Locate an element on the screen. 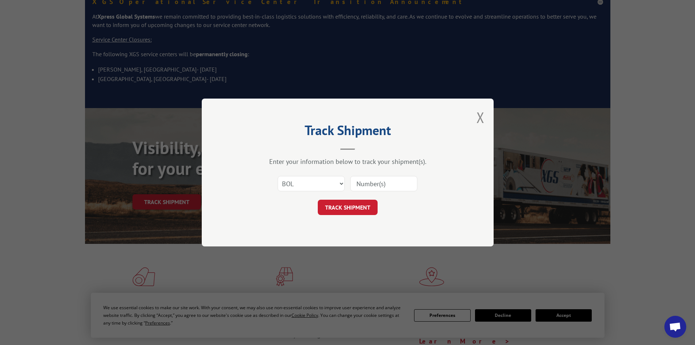  h2: Track Shipment is located at coordinates (348, 132).